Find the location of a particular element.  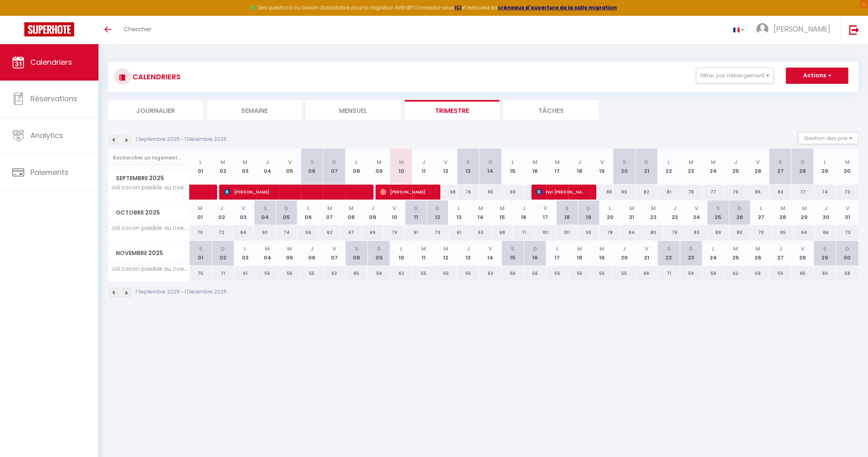

div: 74 is located at coordinates (287, 232).